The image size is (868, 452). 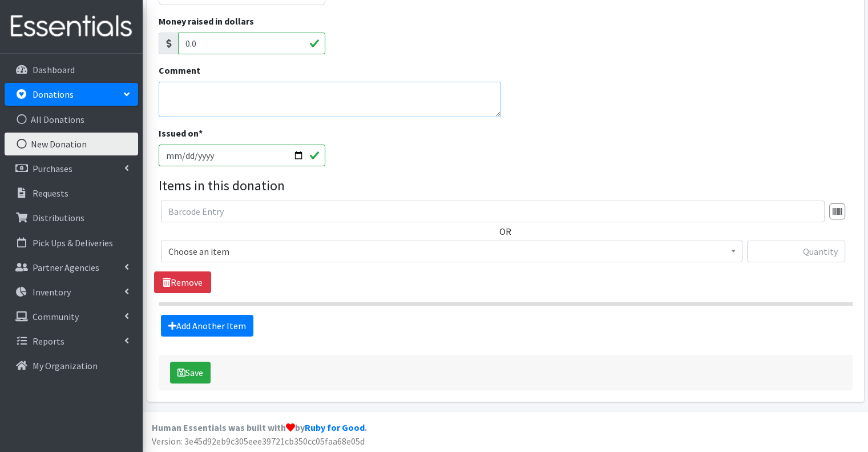 What do you see at coordinates (71, 69) in the screenshot?
I see `a: Dashboard` at bounding box center [71, 69].